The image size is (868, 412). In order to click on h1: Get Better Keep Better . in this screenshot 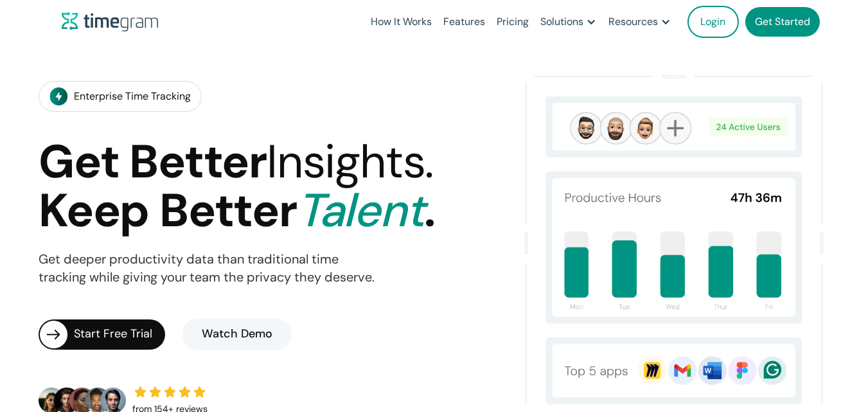, I will do `click(236, 187)`.